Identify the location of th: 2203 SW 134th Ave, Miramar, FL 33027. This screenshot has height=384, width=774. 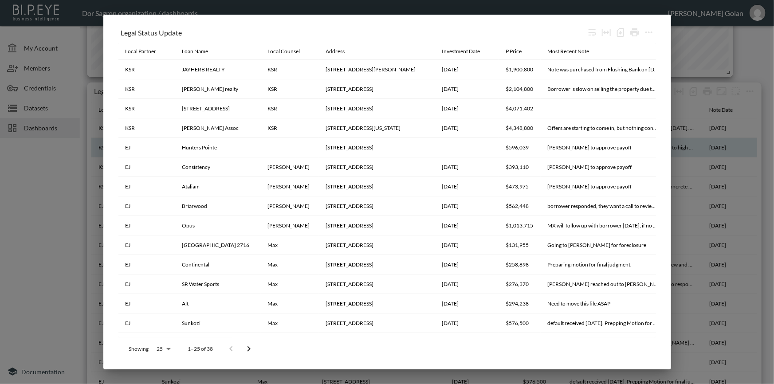
(377, 187).